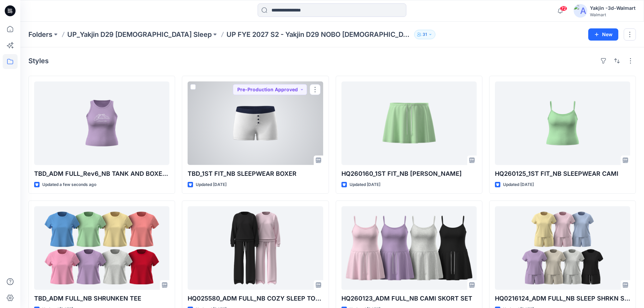 The height and width of the screenshot is (308, 644). What do you see at coordinates (562, 298) in the screenshot?
I see `p: HQ0216124_ADM FULL_NB SLEEP SHRKN SHORT SET` at bounding box center [562, 298].